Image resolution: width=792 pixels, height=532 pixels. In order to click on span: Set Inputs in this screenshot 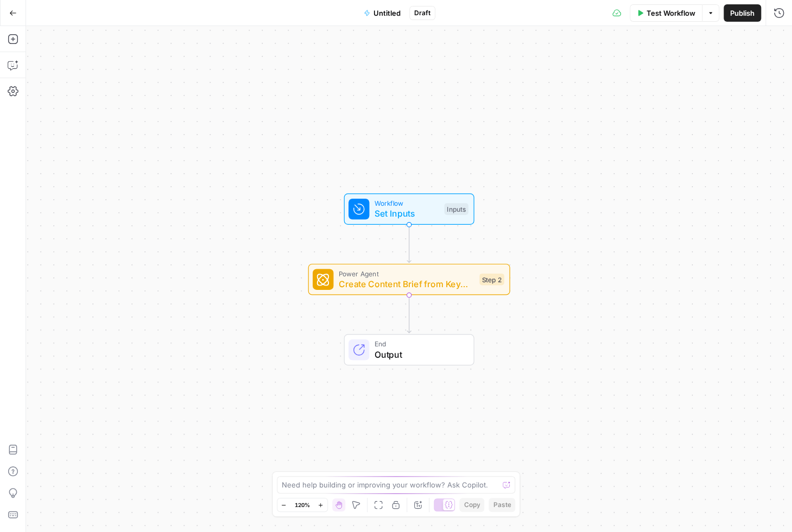, I will do `click(407, 213)`.